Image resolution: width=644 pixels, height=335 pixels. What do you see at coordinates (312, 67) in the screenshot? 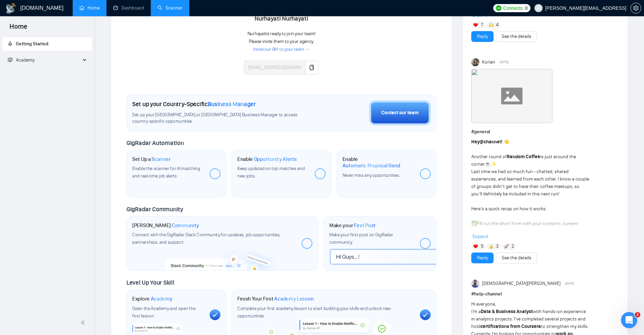
I see `button: copy` at bounding box center [312, 67].